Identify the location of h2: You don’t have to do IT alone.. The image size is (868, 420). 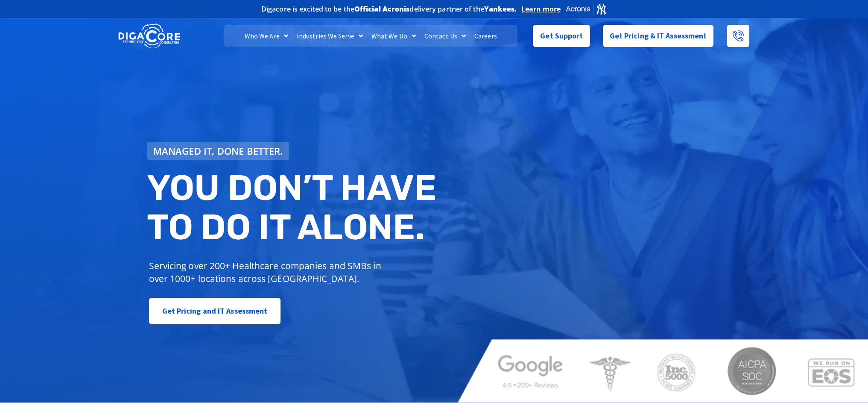
(294, 207).